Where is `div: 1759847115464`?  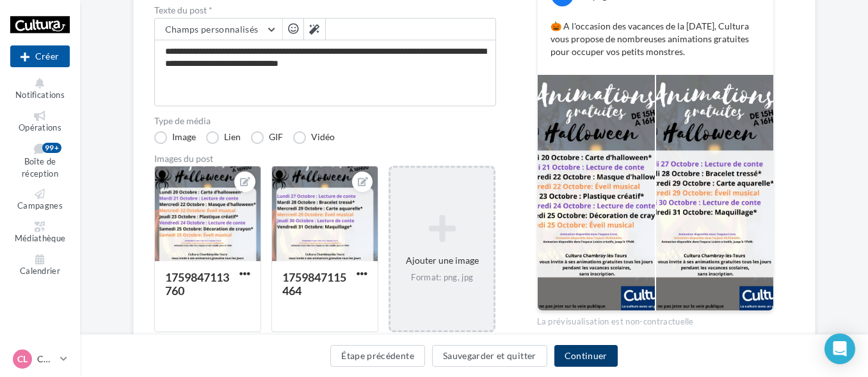 div: 1759847115464 is located at coordinates (315, 284).